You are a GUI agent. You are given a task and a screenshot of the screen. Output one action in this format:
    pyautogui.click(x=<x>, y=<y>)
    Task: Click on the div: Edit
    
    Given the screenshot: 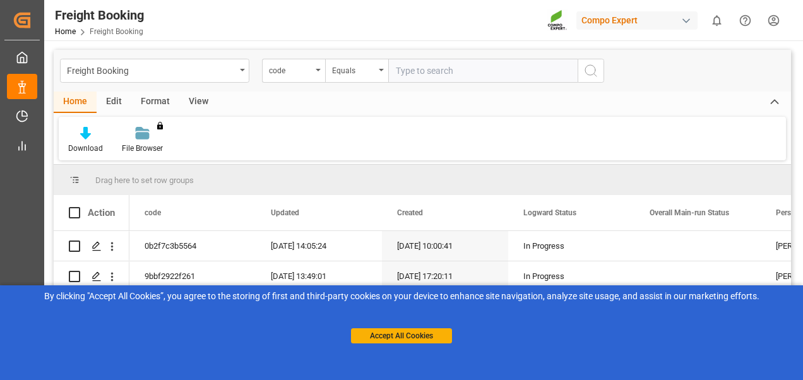 What is the action you would take?
    pyautogui.click(x=114, y=102)
    